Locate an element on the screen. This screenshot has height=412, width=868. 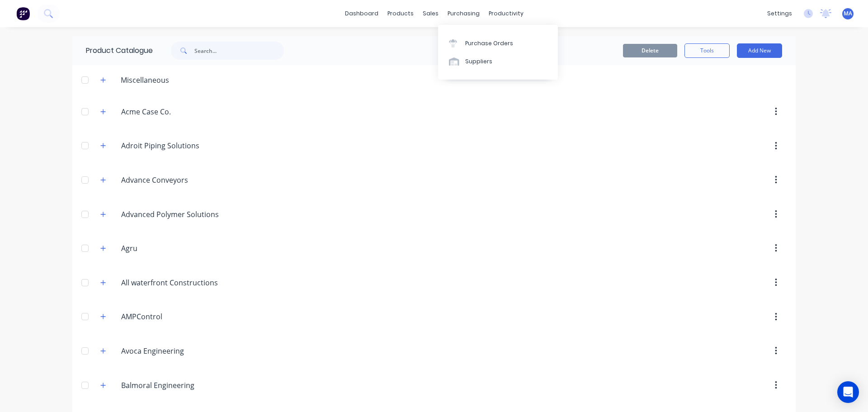
div: productivity is located at coordinates (506, 14).